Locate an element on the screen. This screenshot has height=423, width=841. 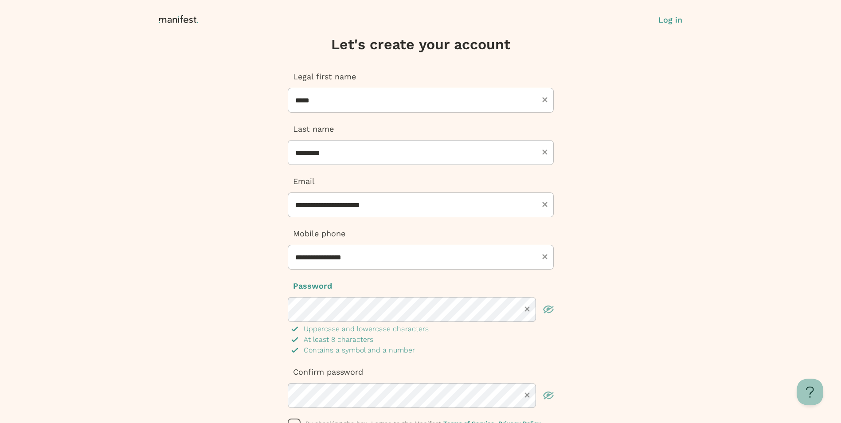
p: At least 8 characters is located at coordinates (338, 340).